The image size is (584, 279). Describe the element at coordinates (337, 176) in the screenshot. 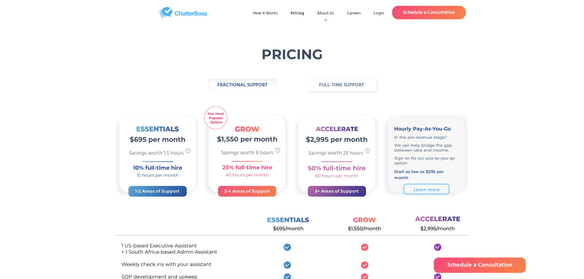

I see `h4: 80 hours per month` at that location.